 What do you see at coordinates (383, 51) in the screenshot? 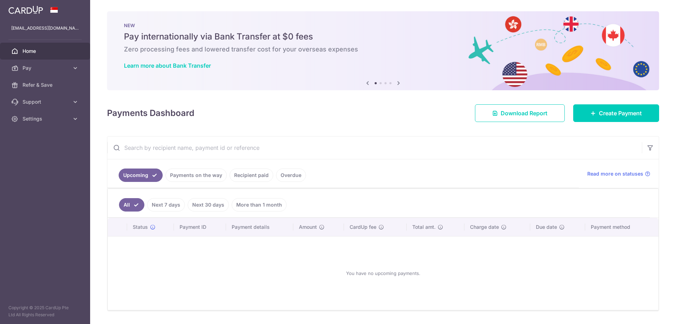
I see `img: Bank transfer banner` at bounding box center [383, 51].